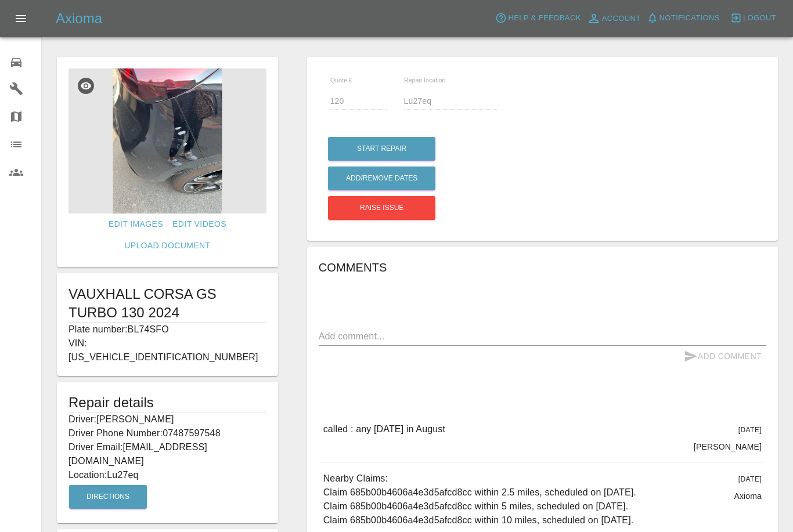 The width and height of the screenshot is (793, 532). Describe the element at coordinates (136, 224) in the screenshot. I see `a: Edit Images` at that location.